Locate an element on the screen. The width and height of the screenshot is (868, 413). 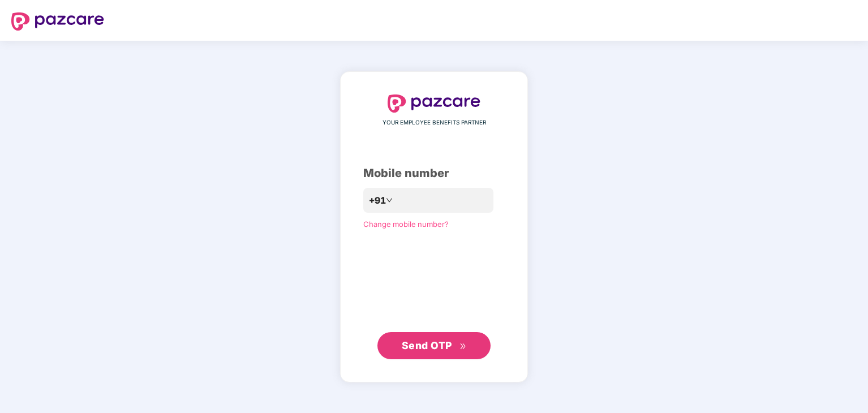
span: Send OTP is located at coordinates (427, 345).